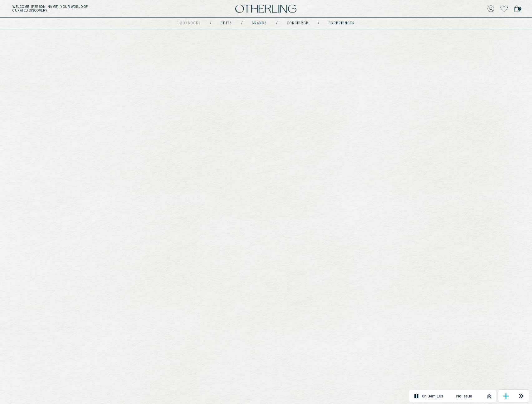  Describe the element at coordinates (266, 9) in the screenshot. I see `img: logo` at that location.